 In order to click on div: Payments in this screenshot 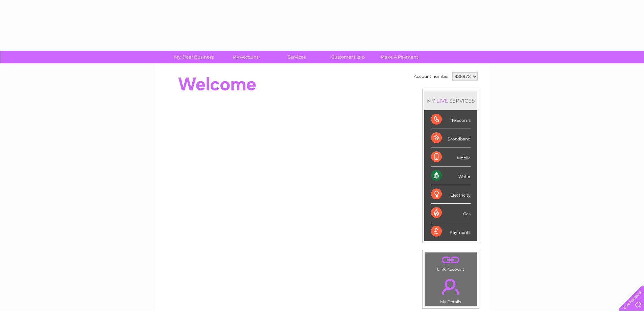, I will do `click(451, 231)`.